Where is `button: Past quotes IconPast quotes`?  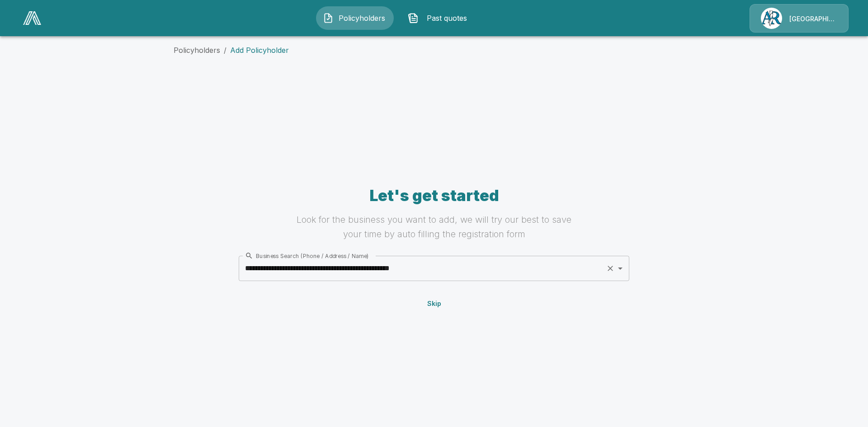
button: Past quotes IconPast quotes is located at coordinates (440, 18).